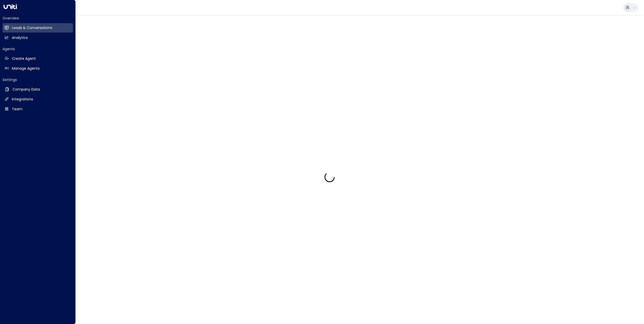 Image resolution: width=644 pixels, height=324 pixels. I want to click on h2: Company Data, so click(26, 89).